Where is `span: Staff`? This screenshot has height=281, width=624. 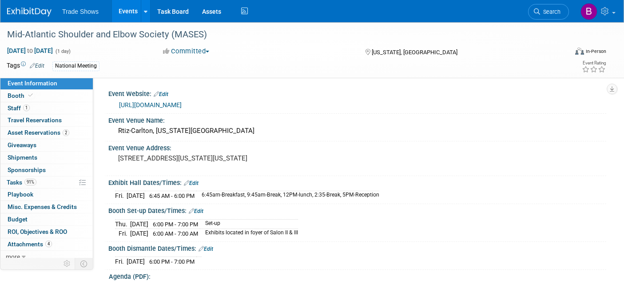 span: Staff is located at coordinates (19, 108).